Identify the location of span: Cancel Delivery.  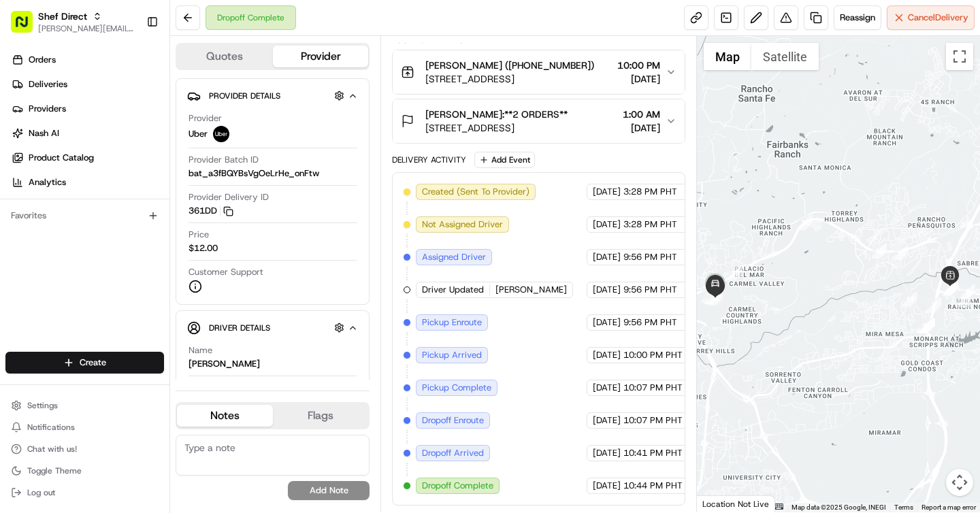
(938, 18).